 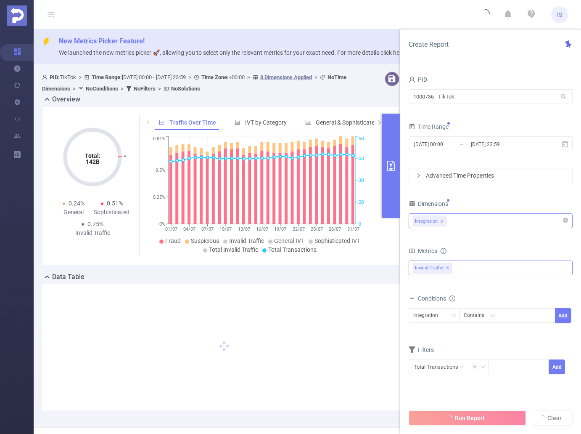 What do you see at coordinates (185, 88) in the screenshot?
I see `b: No Solutions` at bounding box center [185, 88].